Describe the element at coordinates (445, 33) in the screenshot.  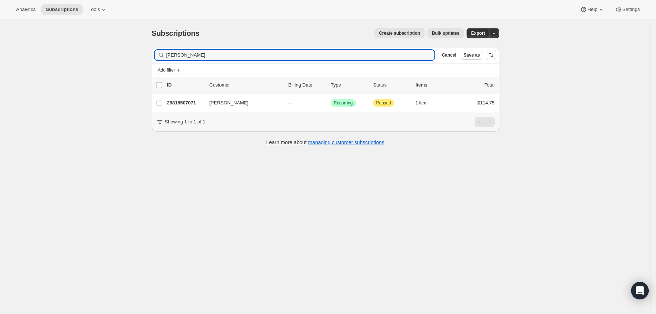
I see `button: Bulk updates` at that location.